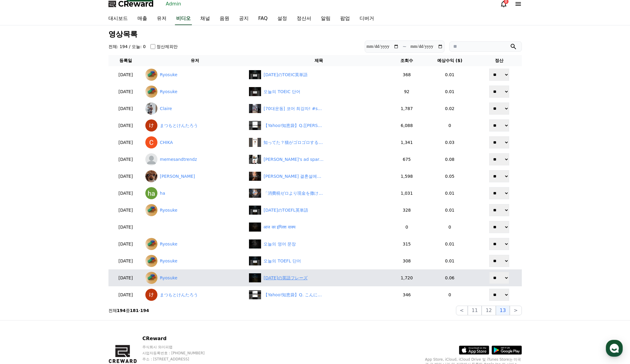 The image size is (630, 364). What do you see at coordinates (489, 310) in the screenshot?
I see `button: 12` at bounding box center [489, 310].